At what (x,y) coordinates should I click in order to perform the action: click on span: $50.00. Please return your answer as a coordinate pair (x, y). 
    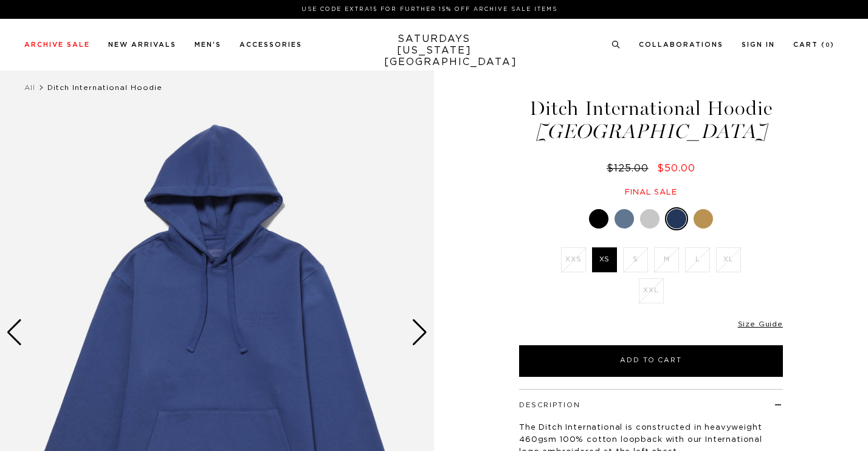
    Looking at the image, I should click on (676, 169).